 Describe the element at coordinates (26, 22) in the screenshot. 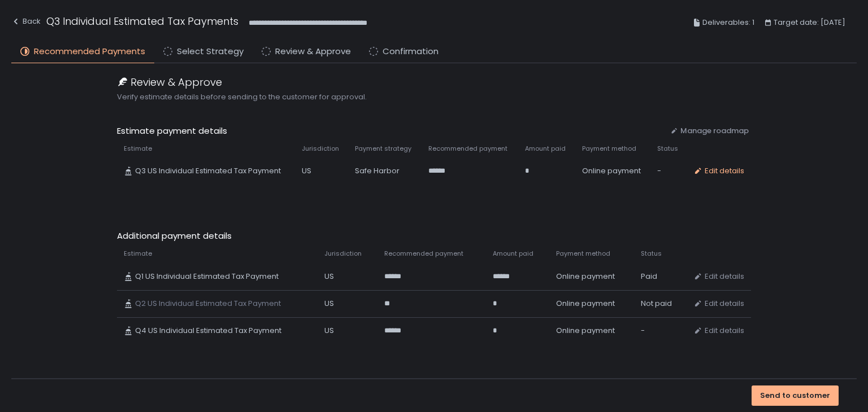

I see `button: Back` at that location.